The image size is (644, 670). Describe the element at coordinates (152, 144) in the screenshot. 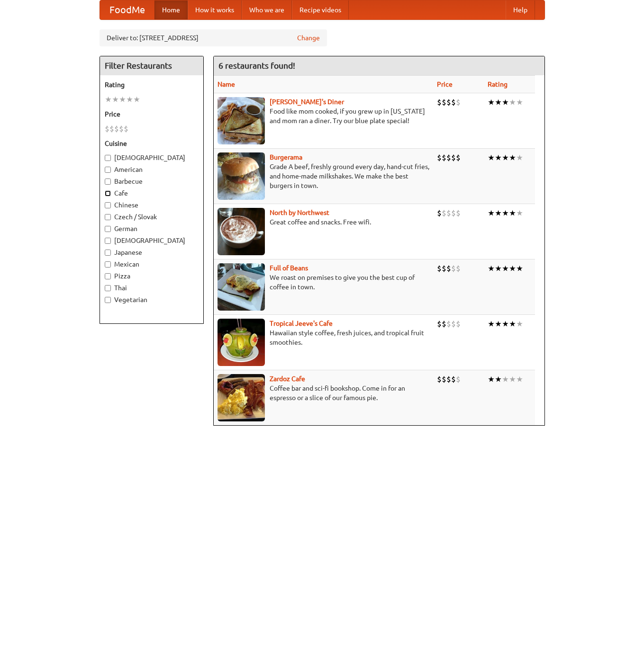

I see `h5: Cuisine` at that location.